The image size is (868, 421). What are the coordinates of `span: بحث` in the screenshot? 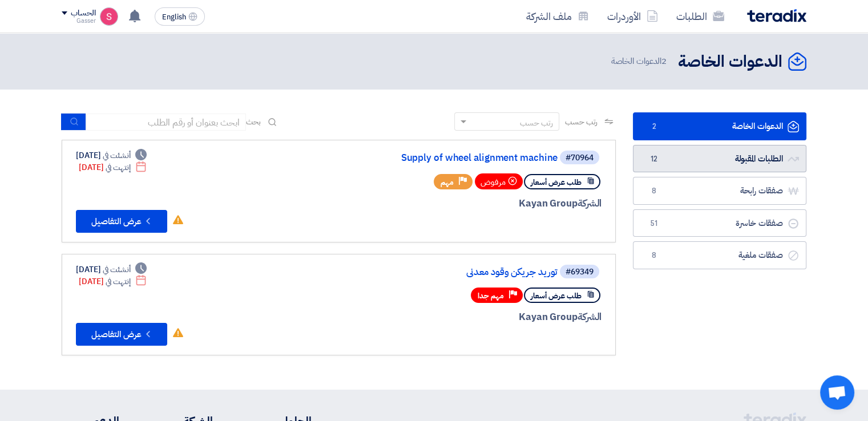 It's located at (253, 122).